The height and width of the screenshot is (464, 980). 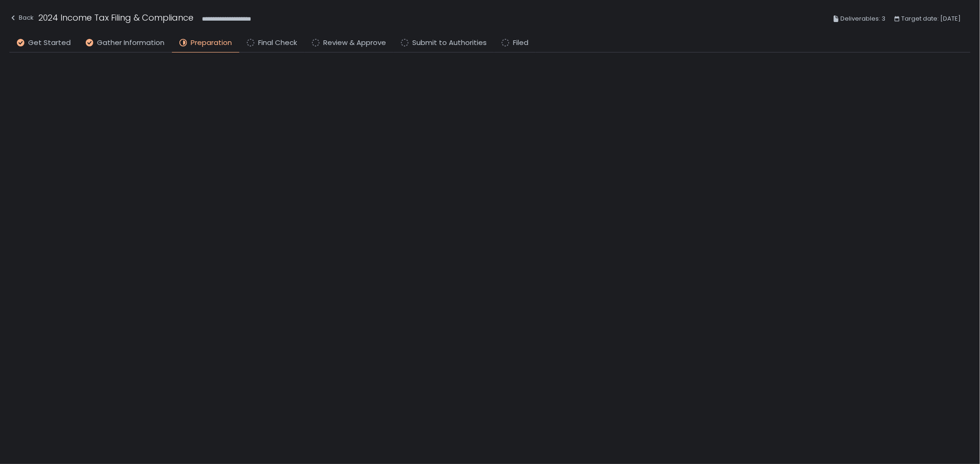 What do you see at coordinates (21, 18) in the screenshot?
I see `div: Back` at bounding box center [21, 18].